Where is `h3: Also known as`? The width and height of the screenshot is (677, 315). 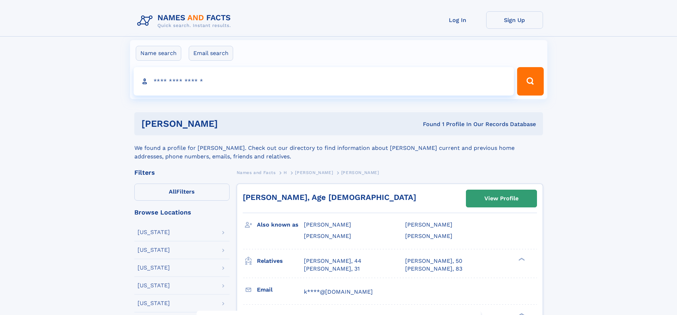 h3: Also known as is located at coordinates (280, 225).